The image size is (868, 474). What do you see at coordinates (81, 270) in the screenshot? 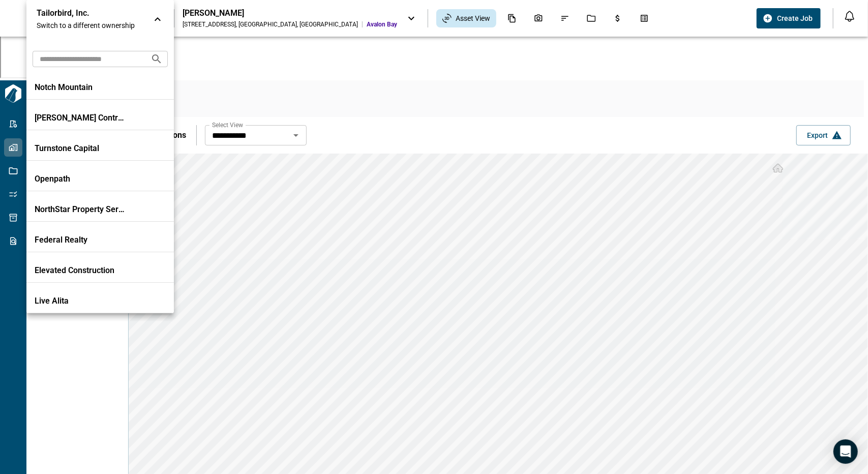
I see `p: Elevated Construction` at bounding box center [81, 270].